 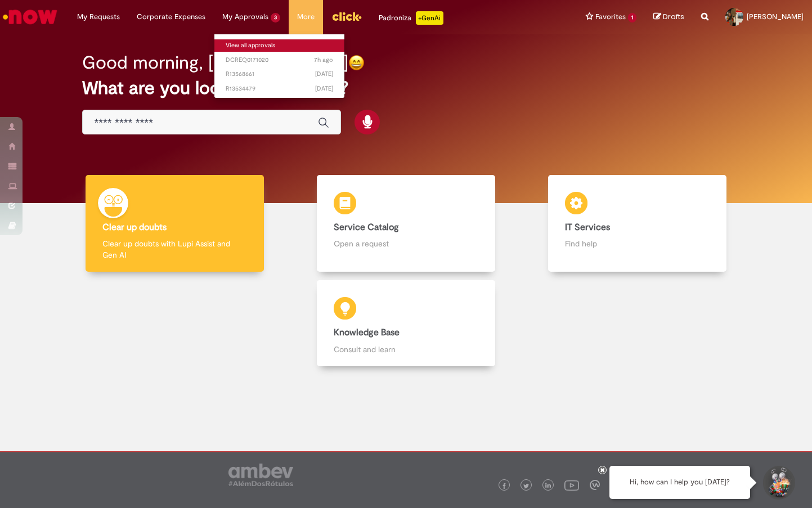 I want to click on span: 7h ago, so click(x=323, y=59).